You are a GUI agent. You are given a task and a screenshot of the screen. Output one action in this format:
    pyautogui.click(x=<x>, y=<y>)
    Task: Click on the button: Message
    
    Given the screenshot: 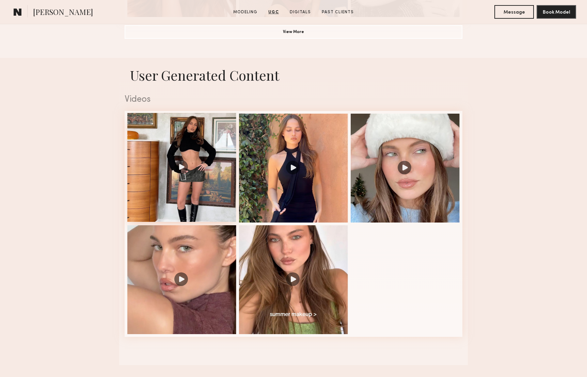 What is the action you would take?
    pyautogui.click(x=514, y=12)
    